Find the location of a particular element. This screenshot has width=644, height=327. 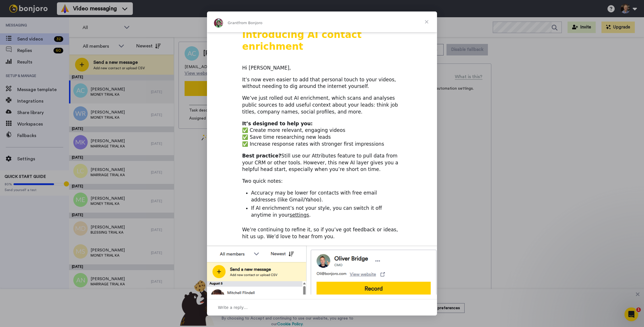

div: Still use our Attributes feature to pull data from your CRM or other tools. However, this new AI ... is located at coordinates (322, 163).